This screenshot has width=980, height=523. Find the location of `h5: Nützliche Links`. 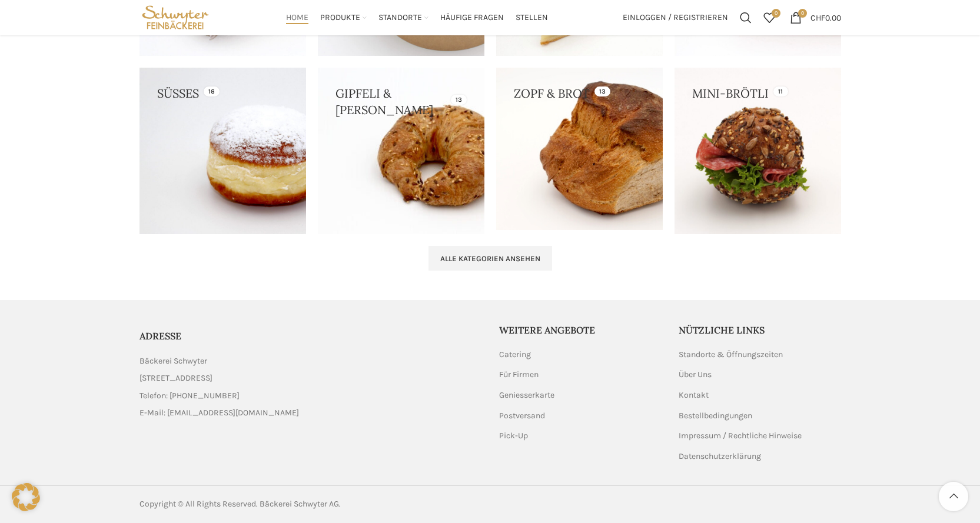

h5: Nützliche Links is located at coordinates (760, 330).